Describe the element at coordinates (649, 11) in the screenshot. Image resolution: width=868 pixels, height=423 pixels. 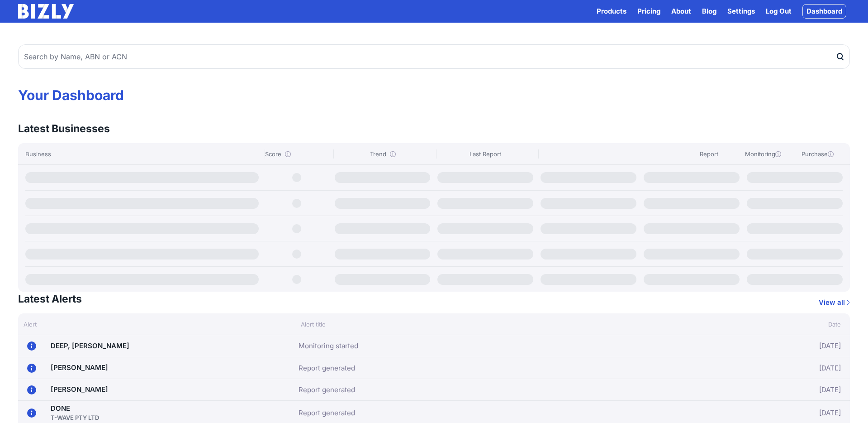
I see `a: Pricing` at that location.